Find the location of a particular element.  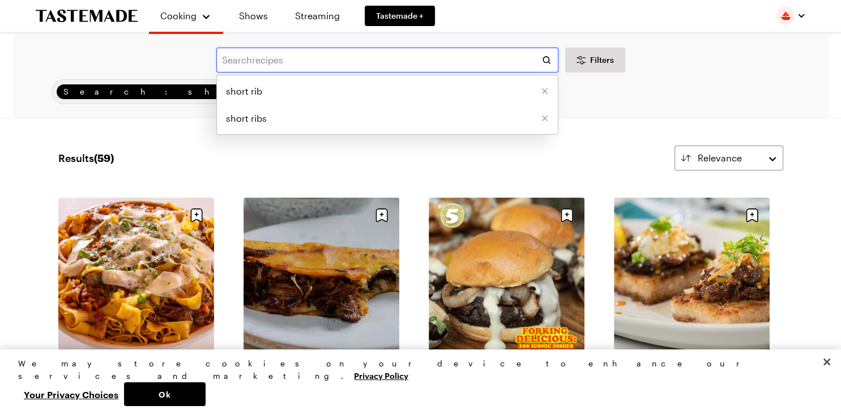

span: ( 59 ) is located at coordinates (104, 158).